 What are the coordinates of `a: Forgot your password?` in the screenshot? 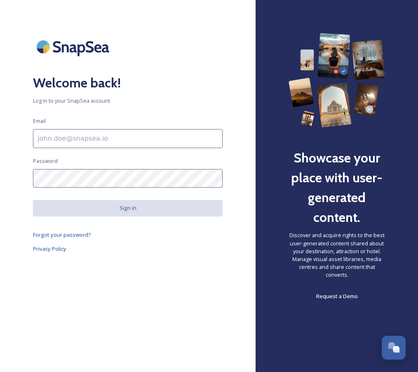 It's located at (128, 234).